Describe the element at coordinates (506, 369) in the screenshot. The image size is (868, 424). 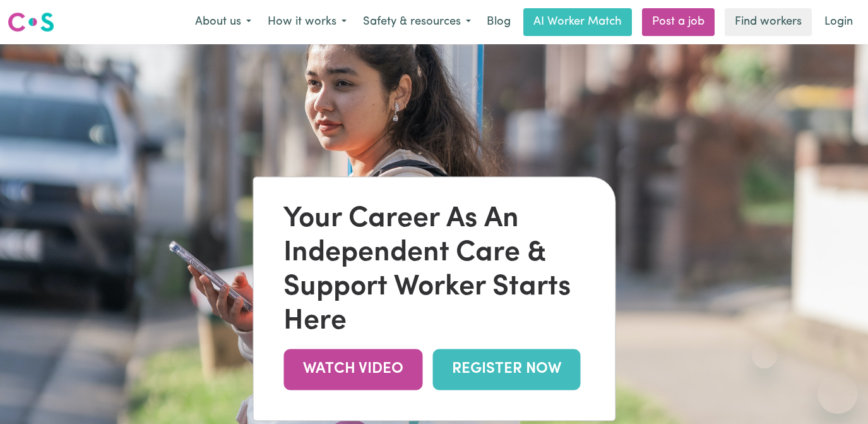
I see `a: REGISTER NOW` at that location.